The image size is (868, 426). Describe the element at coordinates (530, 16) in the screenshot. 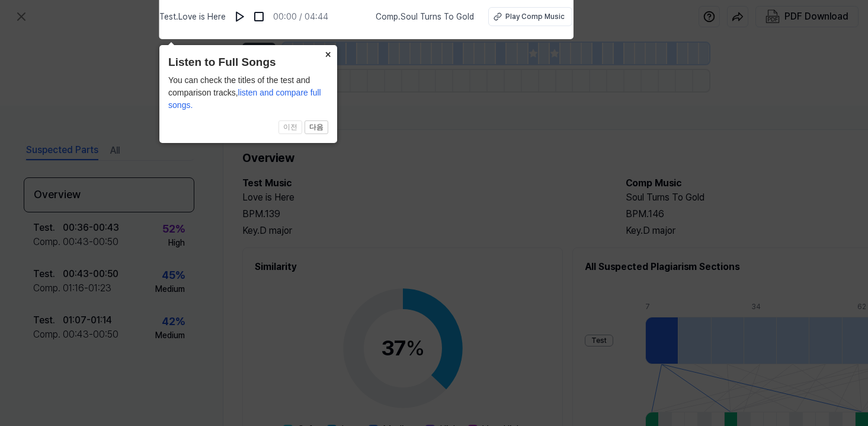

I see `button: Play Comp Music` at that location.